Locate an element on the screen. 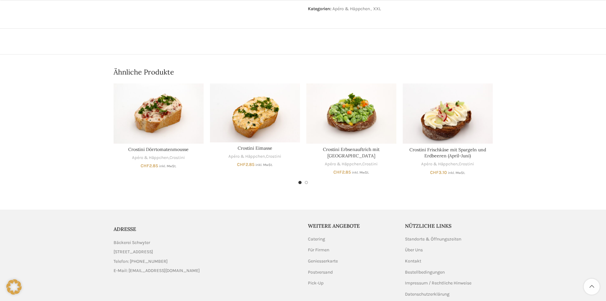 The image size is (606, 301). a: Datenschutzerklärung is located at coordinates (428, 294).